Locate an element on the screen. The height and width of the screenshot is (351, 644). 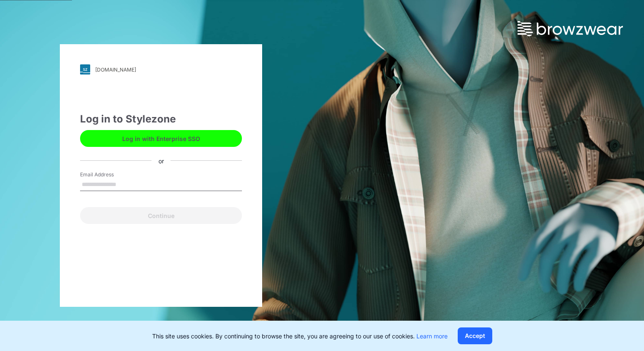
div: Log in to Stylezone is located at coordinates (161, 119).